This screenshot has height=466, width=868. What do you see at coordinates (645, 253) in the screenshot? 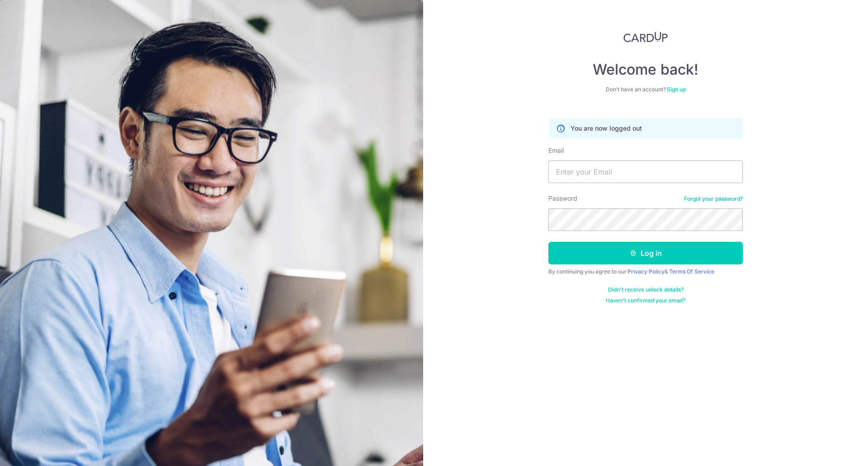
I see `button: Log in` at bounding box center [645, 253].